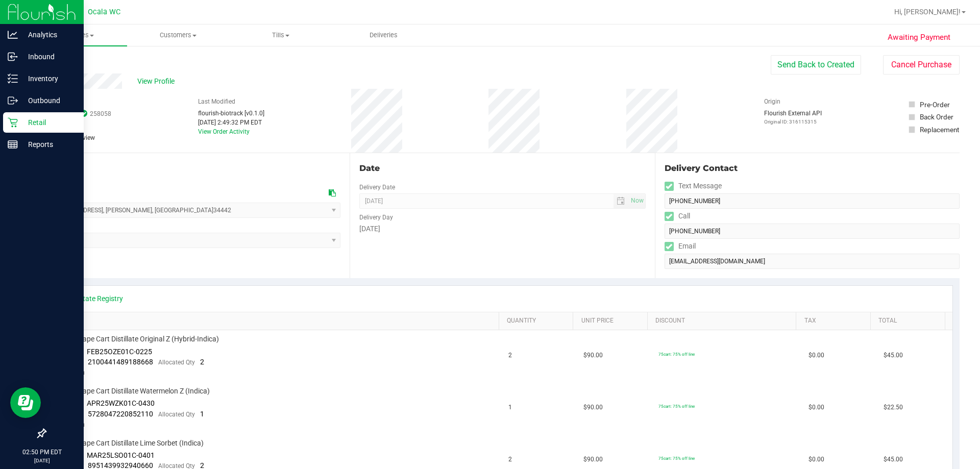 Image resolution: width=980 pixels, height=469 pixels. I want to click on div: Back Order, so click(936, 117).